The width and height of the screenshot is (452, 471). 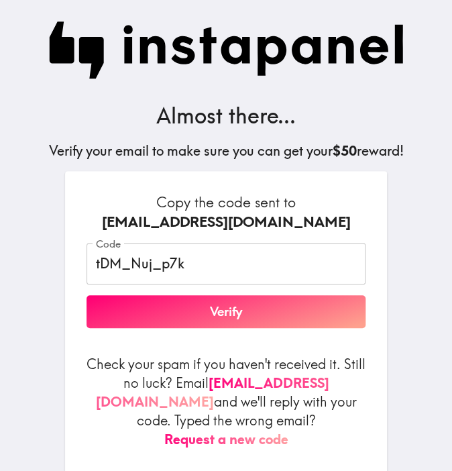 I want to click on img: Instapanel, so click(x=226, y=50).